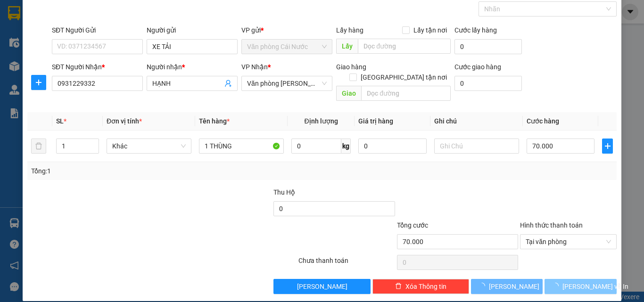 This screenshot has width=644, height=302. Describe the element at coordinates (347, 46) in the screenshot. I see `span: Lấy` at that location.